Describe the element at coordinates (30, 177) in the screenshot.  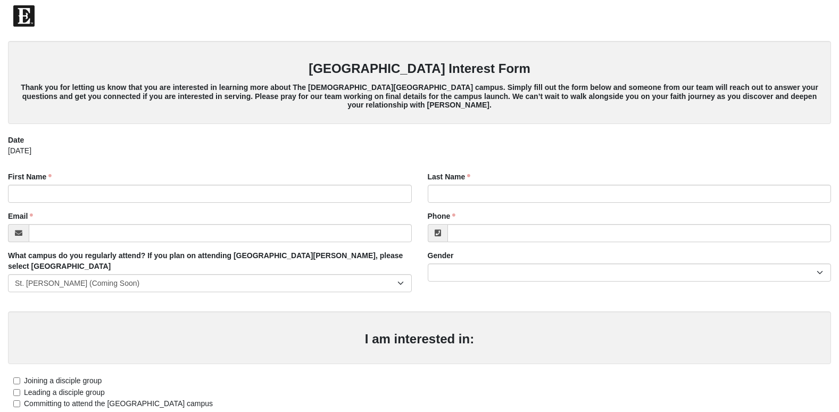
I see `label: First Name` at that location.